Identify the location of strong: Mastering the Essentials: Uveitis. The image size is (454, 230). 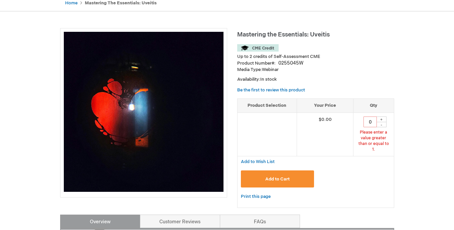
(121, 3).